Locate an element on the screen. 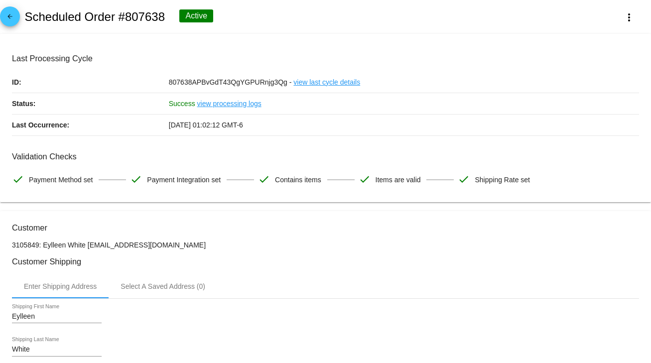 The height and width of the screenshot is (363, 651). span: Contains items is located at coordinates (298, 180).